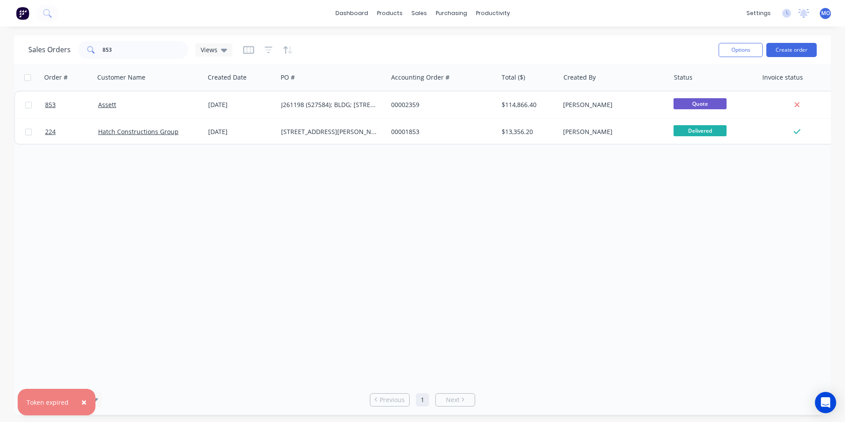 This screenshot has height=422, width=845. What do you see at coordinates (826, 402) in the screenshot?
I see `div: Open Intercom Messenger` at bounding box center [826, 402].